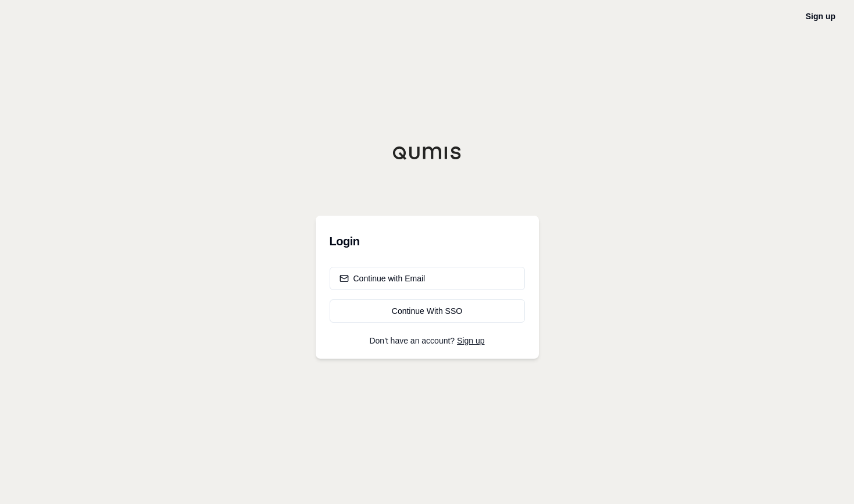 This screenshot has width=854, height=504. Describe the element at coordinates (428, 311) in the screenshot. I see `a: Continue With SSO` at that location.